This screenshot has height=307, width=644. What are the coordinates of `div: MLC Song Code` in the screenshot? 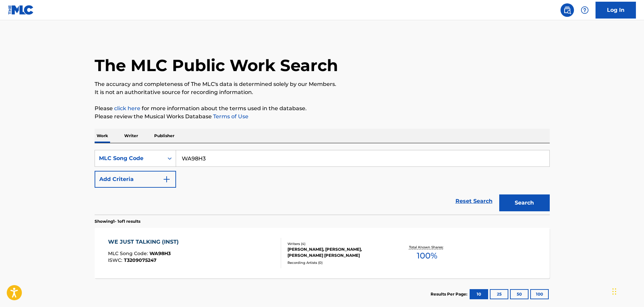 It's located at (129, 158).